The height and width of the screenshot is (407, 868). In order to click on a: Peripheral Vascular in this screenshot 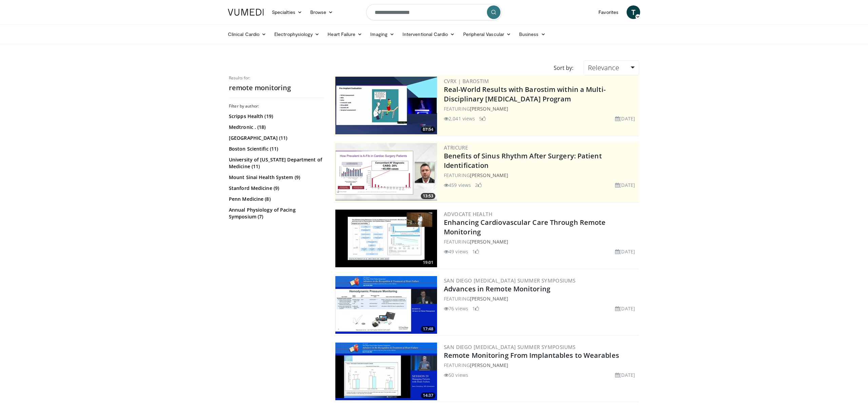, I will do `click(487, 34)`.